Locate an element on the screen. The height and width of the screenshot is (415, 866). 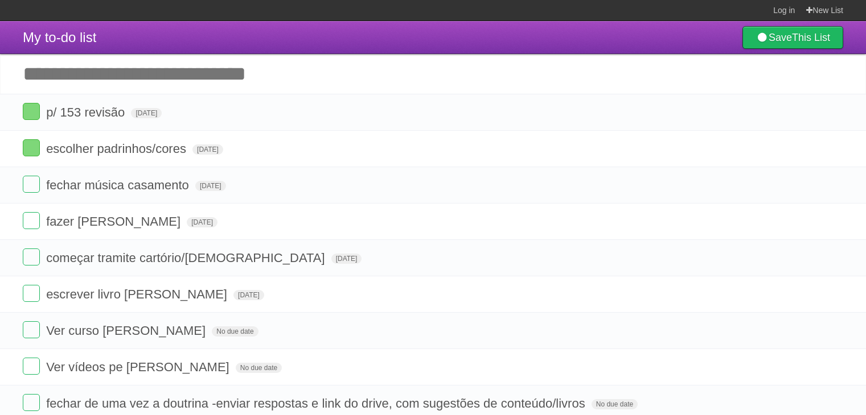
b: This List is located at coordinates (810, 38).